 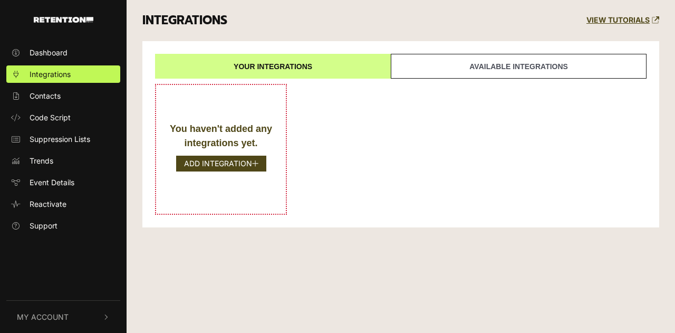 What do you see at coordinates (63, 74) in the screenshot?
I see `a: Integrations` at bounding box center [63, 74].